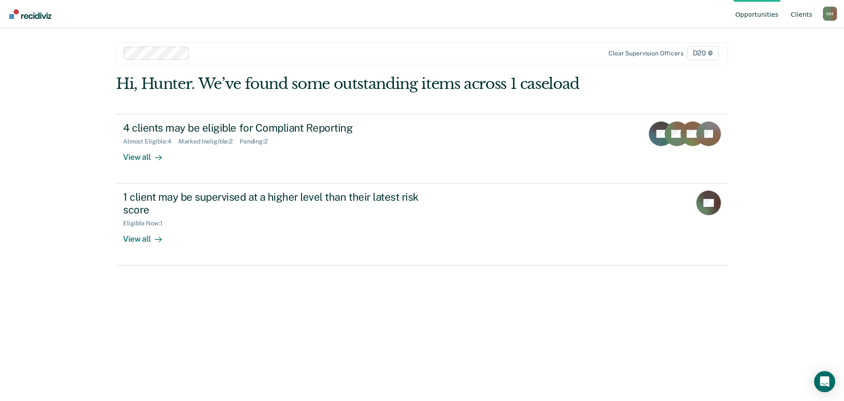  What do you see at coordinates (30, 14) in the screenshot?
I see `img: Recidiviz` at bounding box center [30, 14].